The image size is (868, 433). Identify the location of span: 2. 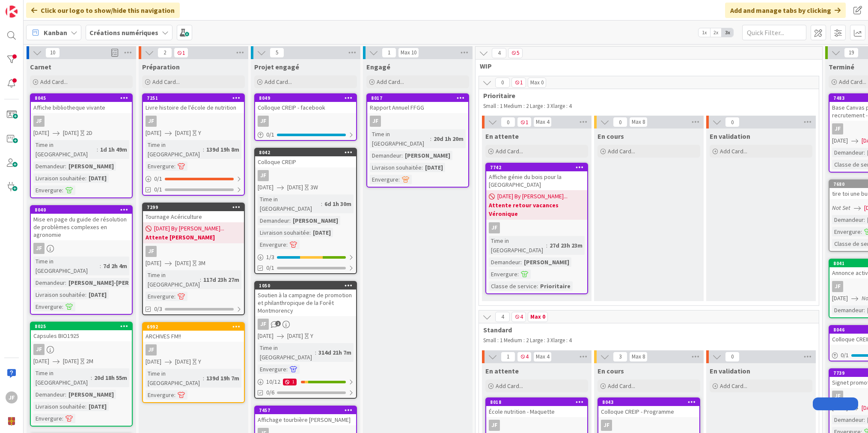
(165, 53).